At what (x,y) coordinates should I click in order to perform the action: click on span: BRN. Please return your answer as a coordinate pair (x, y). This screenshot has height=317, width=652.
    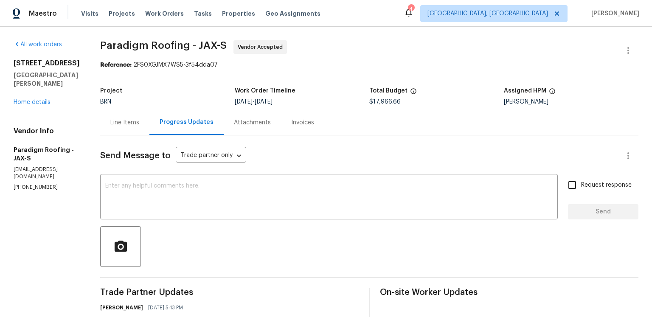
    Looking at the image, I should click on (106, 102).